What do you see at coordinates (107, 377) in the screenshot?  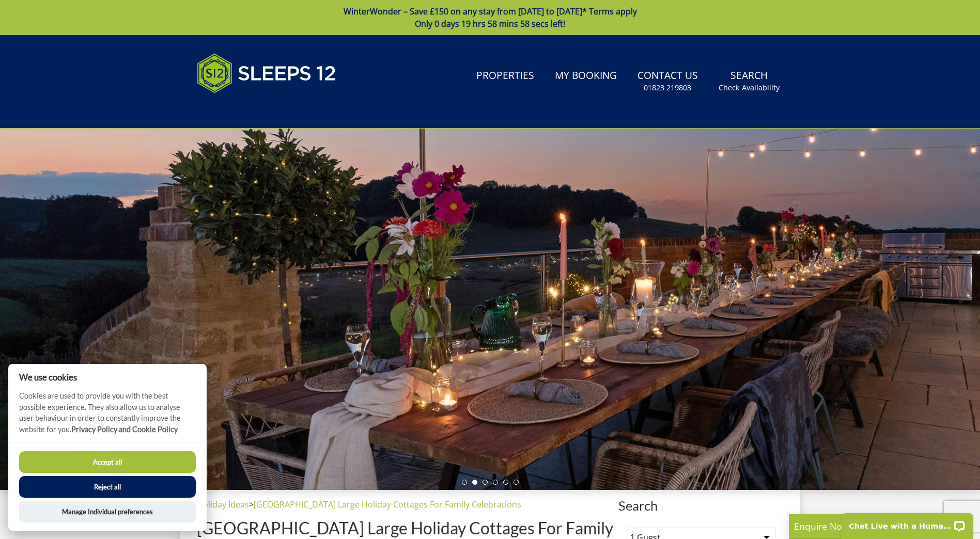 I see `h2: We use cookies` at bounding box center [107, 377].